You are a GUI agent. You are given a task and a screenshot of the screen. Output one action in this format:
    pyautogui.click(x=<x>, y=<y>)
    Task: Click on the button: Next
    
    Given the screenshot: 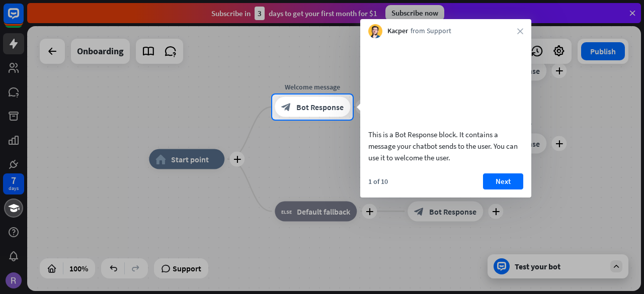 What is the action you would take?
    pyautogui.click(x=503, y=181)
    